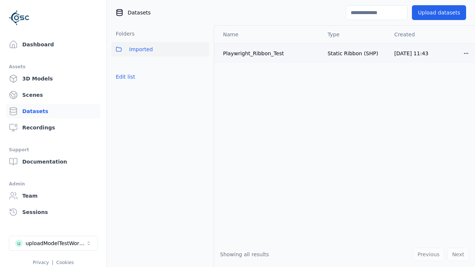  Describe the element at coordinates (422, 34) in the screenshot. I see `th: Created` at that location.